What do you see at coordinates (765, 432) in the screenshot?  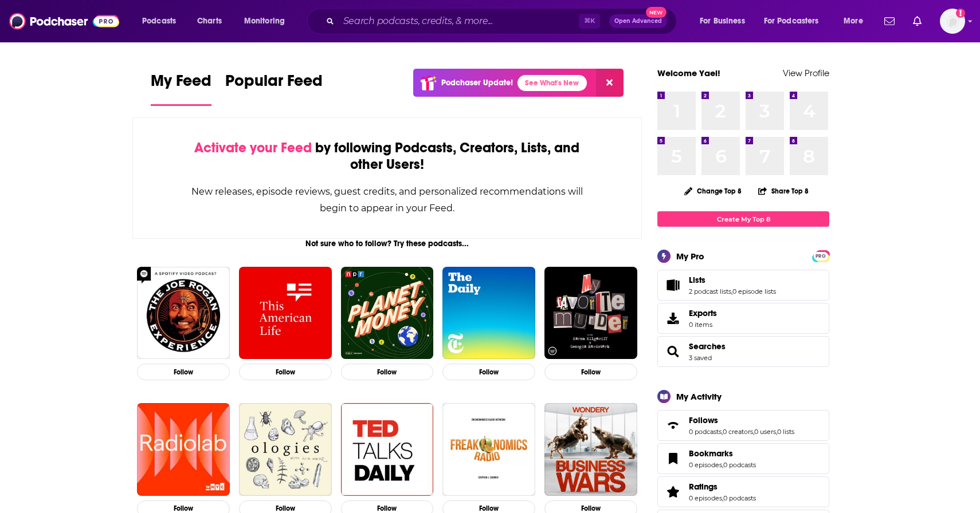 I see `a: 0 users` at bounding box center [765, 432].